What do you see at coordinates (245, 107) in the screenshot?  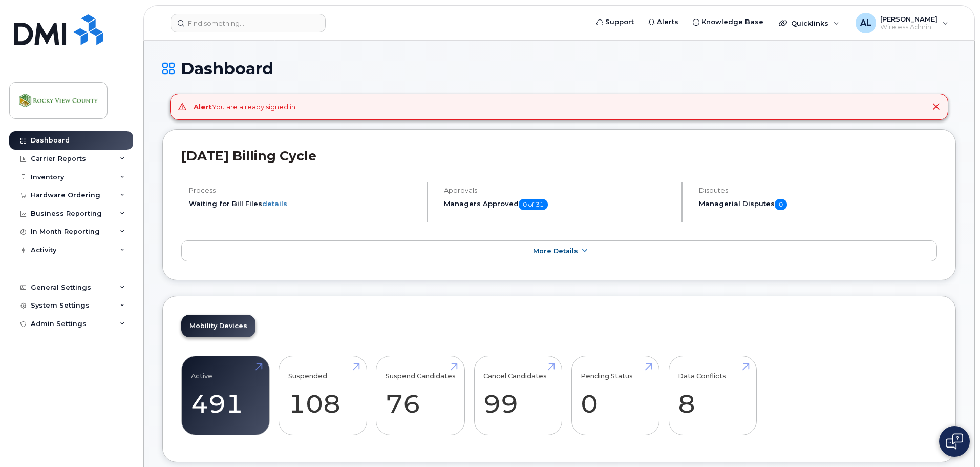 I see `div: You are already signed in.` at bounding box center [245, 107].